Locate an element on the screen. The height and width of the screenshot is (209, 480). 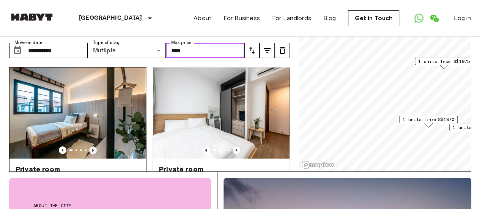
a: Get in Touch is located at coordinates (373, 18).